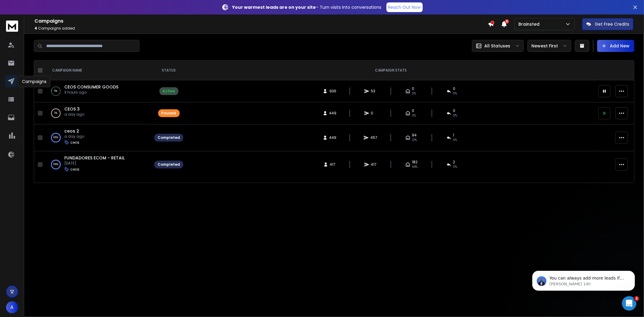 The image size is (644, 317). I want to click on a: ceos 2, so click(72, 131).